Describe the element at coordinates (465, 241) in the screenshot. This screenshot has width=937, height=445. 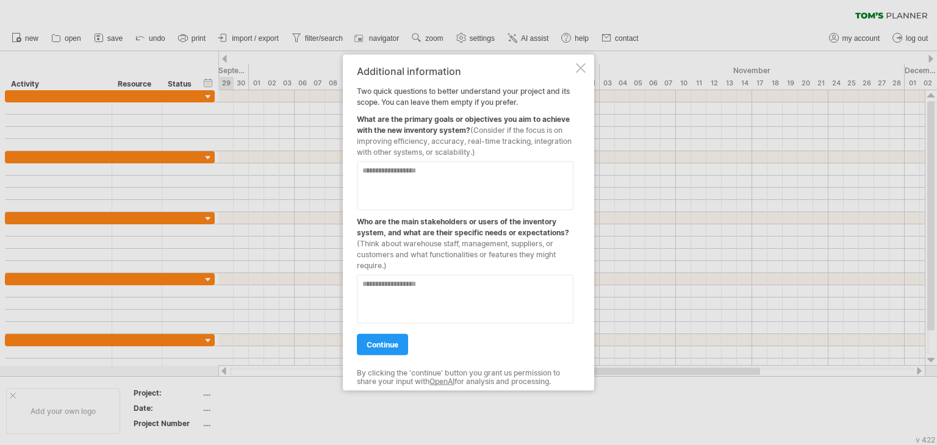
I see `div: Who are the main stakeholders or users of the inventory system, and what are their specific needs...` at that location.